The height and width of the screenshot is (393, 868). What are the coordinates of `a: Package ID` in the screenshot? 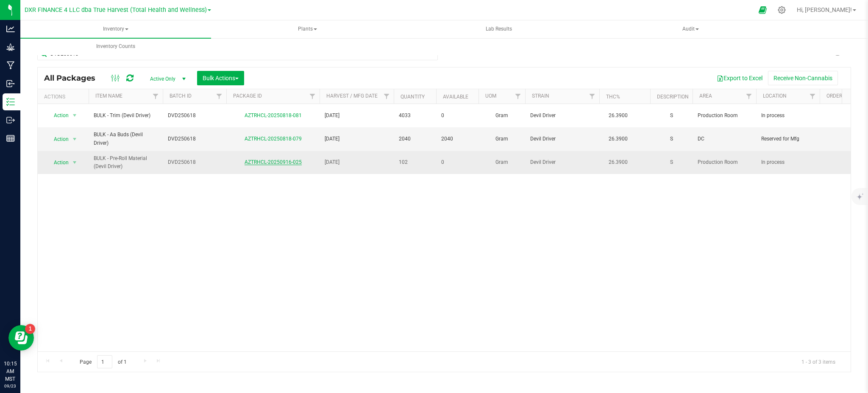 It's located at (248, 96).